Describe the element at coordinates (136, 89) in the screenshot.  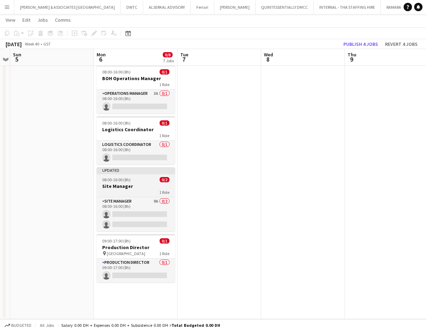
I see `app-job-card: 08:00-16:00 (8h)0/1BOH Operations Manager1 RoleOperations Manager3A0/108:00-16:00 (8h)` at that location.